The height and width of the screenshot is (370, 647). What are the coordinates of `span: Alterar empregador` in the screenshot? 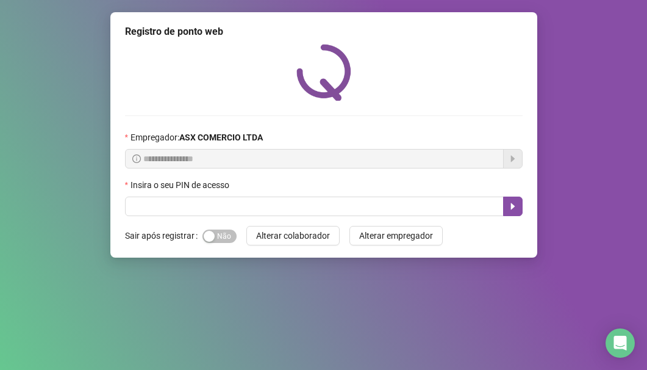 It's located at (396, 235).